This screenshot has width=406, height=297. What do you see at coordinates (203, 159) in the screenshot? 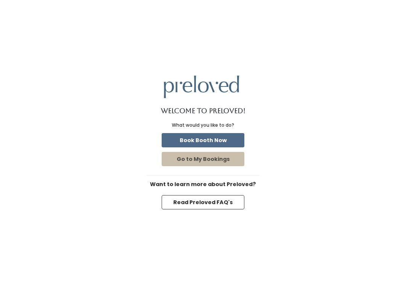
I see `a: Go to My Bookings` at bounding box center [203, 159].